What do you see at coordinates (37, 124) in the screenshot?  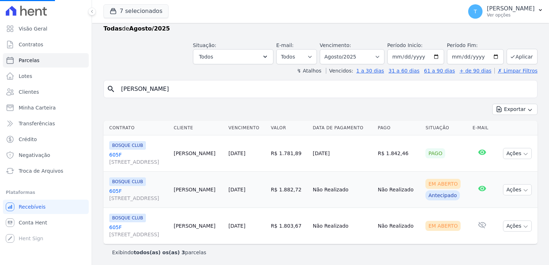 I see `span: Transferências` at bounding box center [37, 124].